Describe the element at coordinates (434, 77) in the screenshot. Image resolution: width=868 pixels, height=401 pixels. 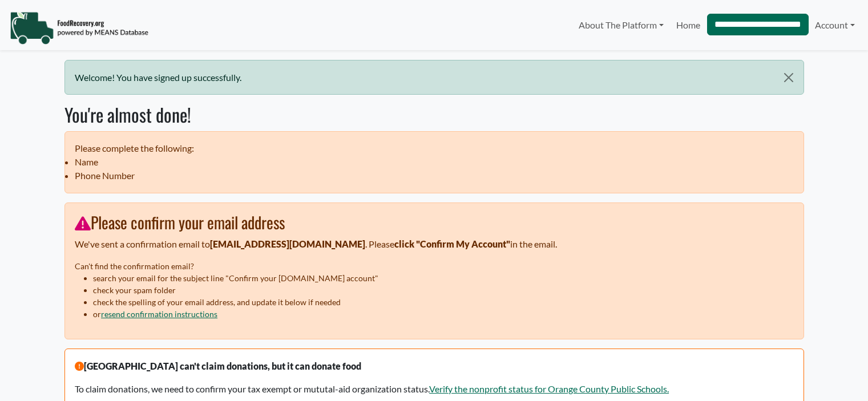
I see `div: Welcome! You have signed up successfully.` at that location.